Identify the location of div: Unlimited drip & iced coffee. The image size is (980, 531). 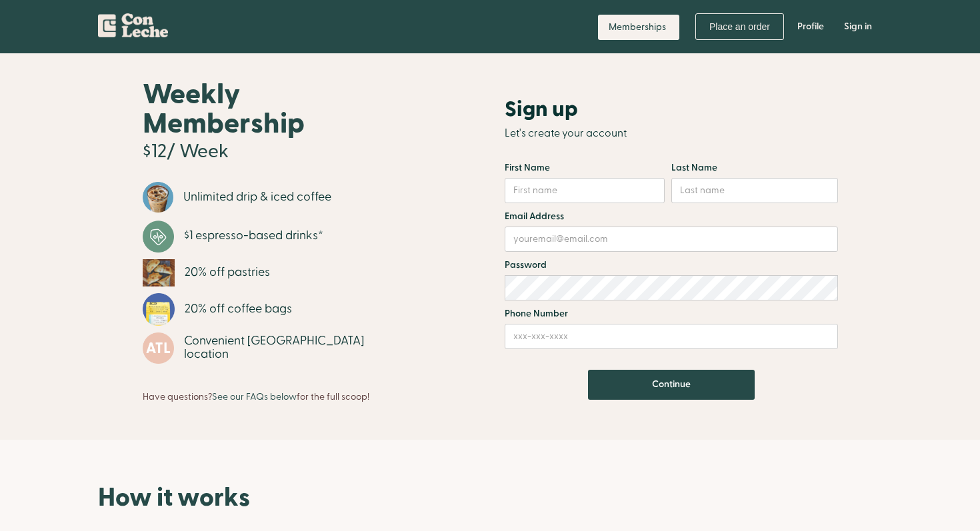
(257, 197).